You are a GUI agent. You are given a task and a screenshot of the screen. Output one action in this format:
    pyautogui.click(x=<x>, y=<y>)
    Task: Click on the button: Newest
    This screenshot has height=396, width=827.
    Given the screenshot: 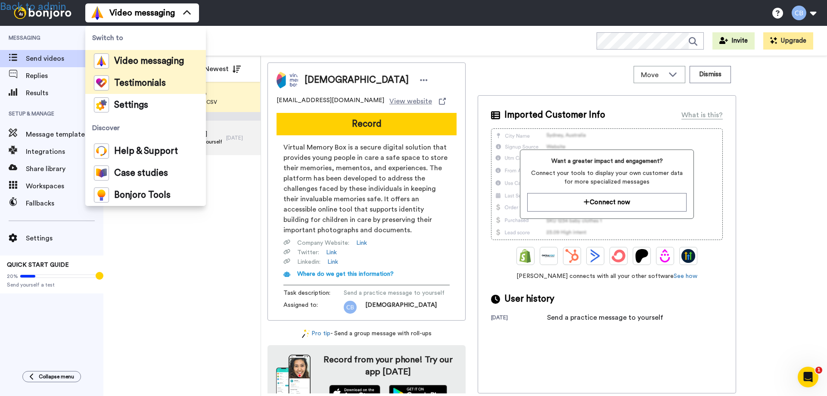 What is the action you would take?
    pyautogui.click(x=222, y=69)
    